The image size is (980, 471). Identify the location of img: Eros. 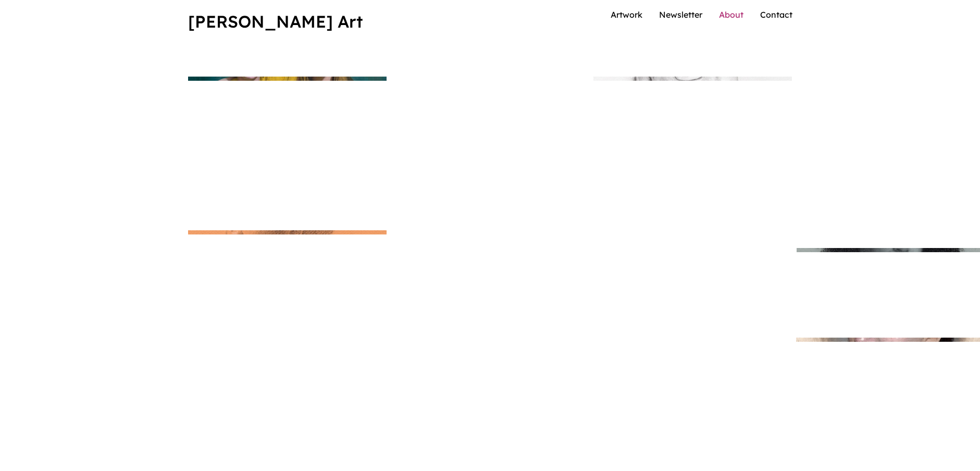
(287, 232).